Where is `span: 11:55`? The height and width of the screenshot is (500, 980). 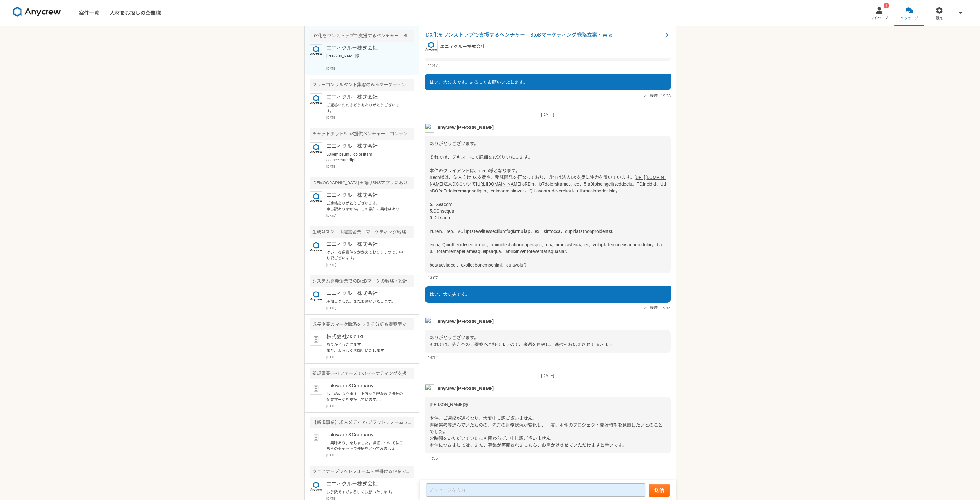 span: 11:55 is located at coordinates (432, 458).